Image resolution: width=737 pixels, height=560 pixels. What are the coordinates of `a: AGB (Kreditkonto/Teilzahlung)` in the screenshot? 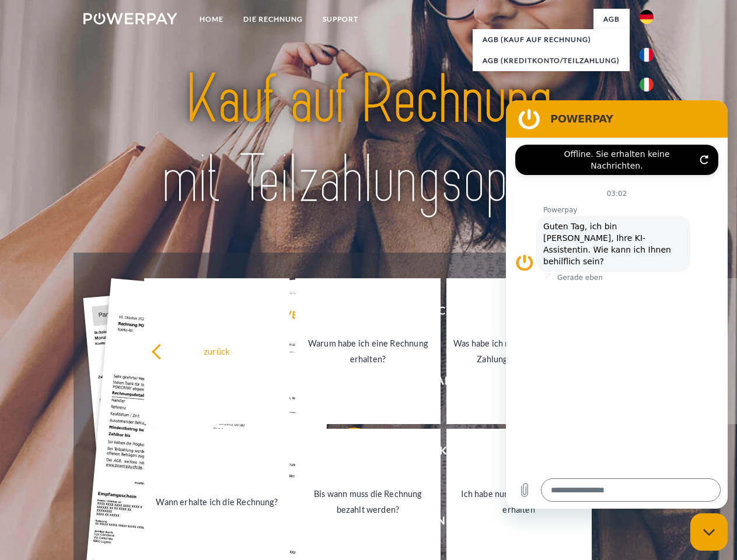 It's located at (551, 61).